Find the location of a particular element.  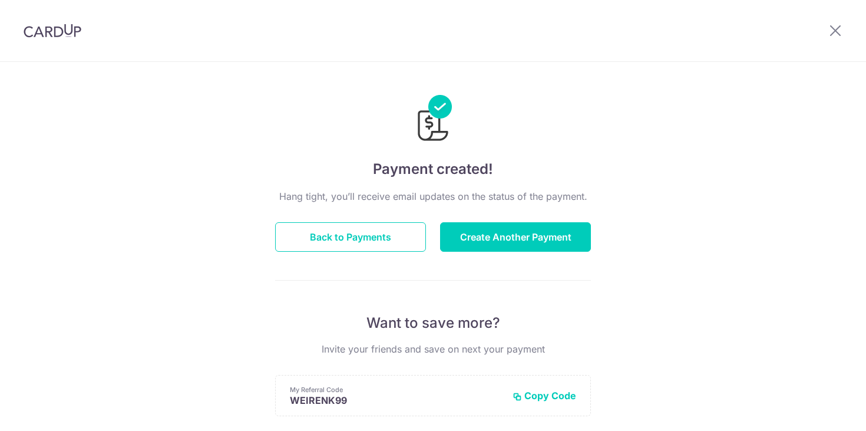

p: My Referral Code is located at coordinates (397, 390).